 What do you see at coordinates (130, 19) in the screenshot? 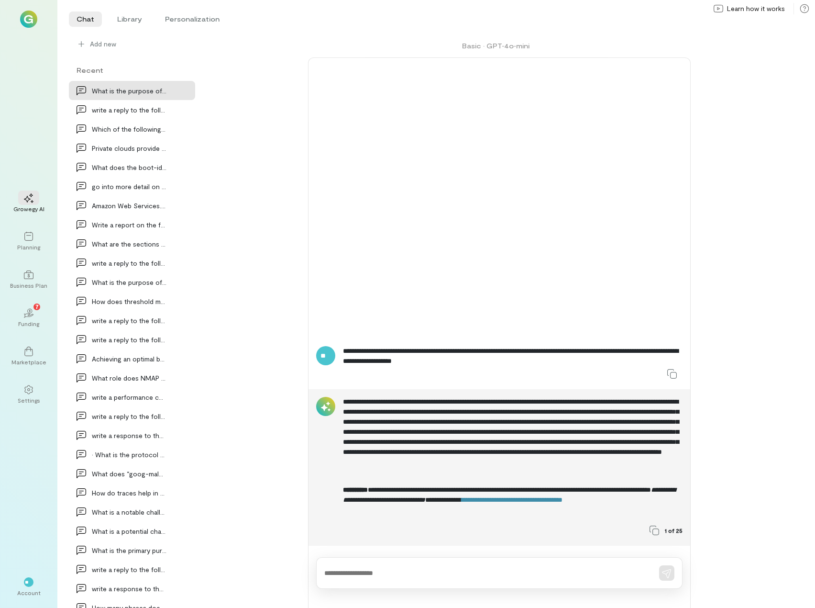
I see `li: Library` at bounding box center [130, 19].